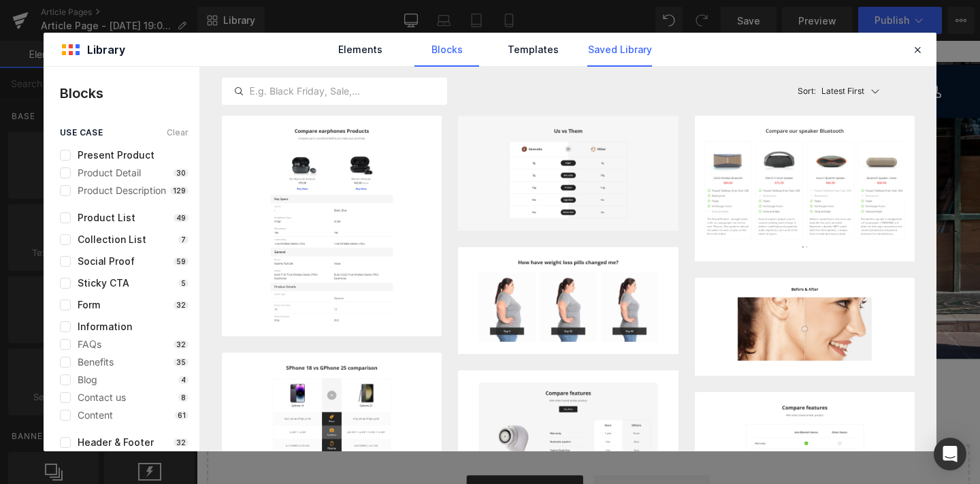 The height and width of the screenshot is (484, 980). Describe the element at coordinates (101, 327) in the screenshot. I see `span: Information` at that location.